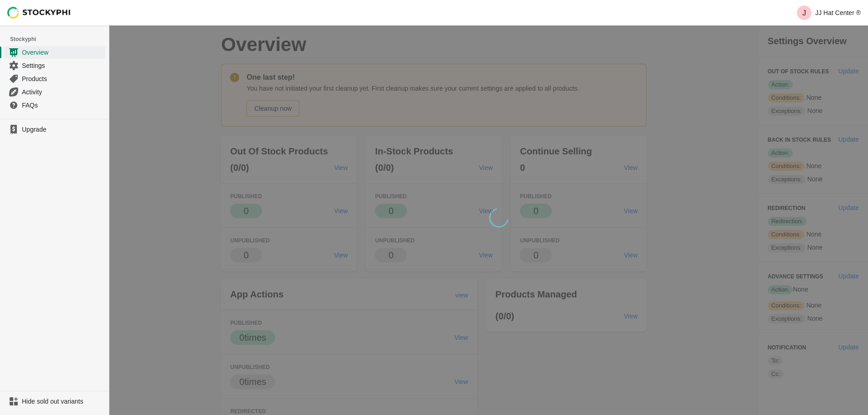  I want to click on a: Overview, so click(54, 52).